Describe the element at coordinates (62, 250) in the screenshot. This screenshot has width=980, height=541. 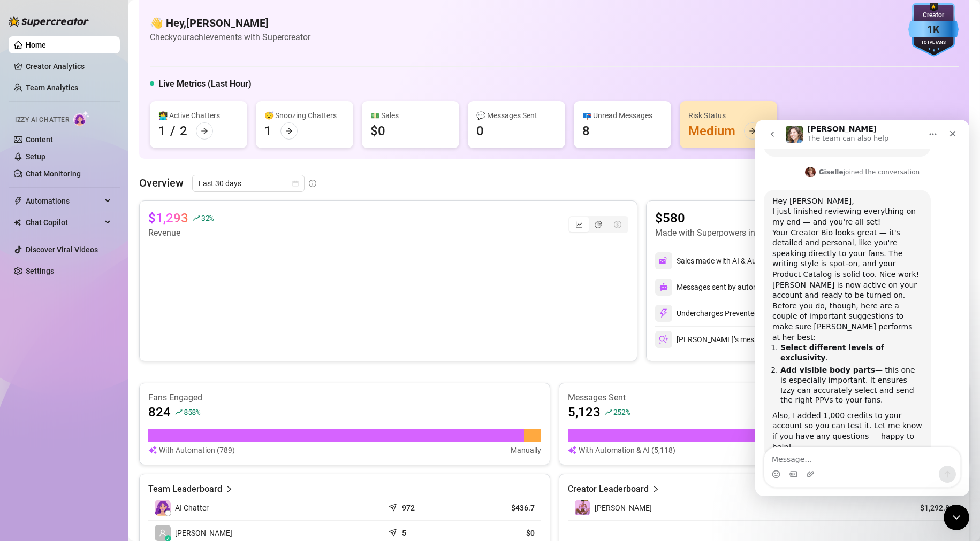
I see `a: Discover Viral Videos` at that location.